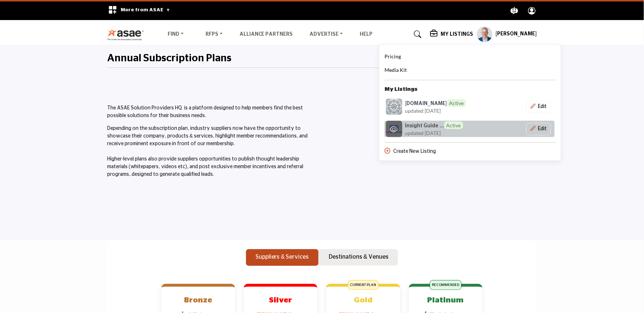  I want to click on img: eventquest logo, so click(394, 107).